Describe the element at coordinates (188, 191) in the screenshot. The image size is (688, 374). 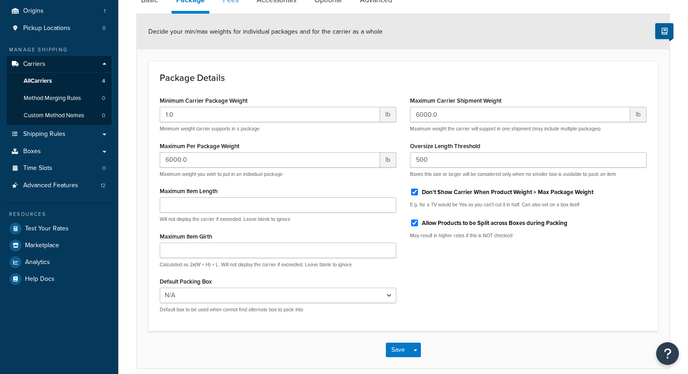
I see `label: Maximum Item Length` at that location.